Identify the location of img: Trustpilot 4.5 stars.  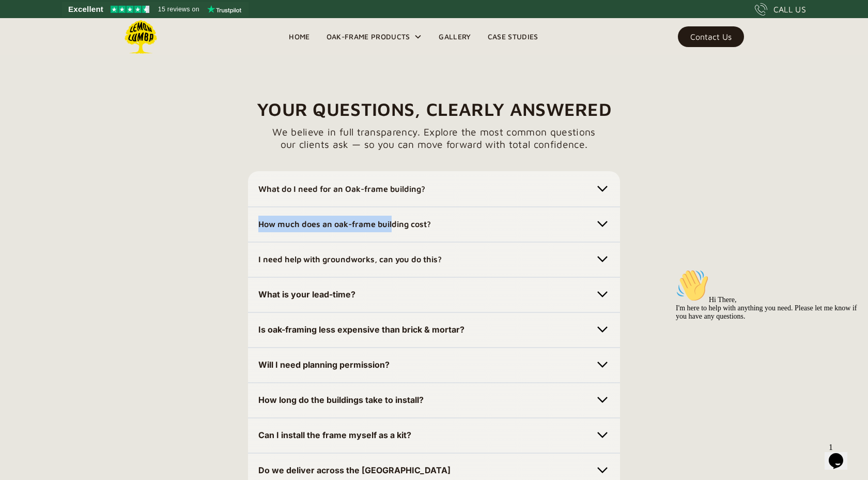
(129, 9).